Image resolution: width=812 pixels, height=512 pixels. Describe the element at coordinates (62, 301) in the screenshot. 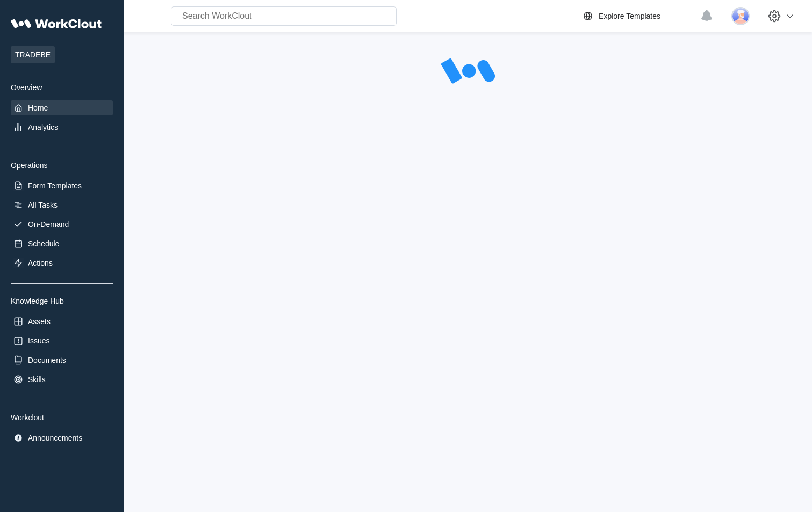

I see `div: Knowledge Hub` at that location.